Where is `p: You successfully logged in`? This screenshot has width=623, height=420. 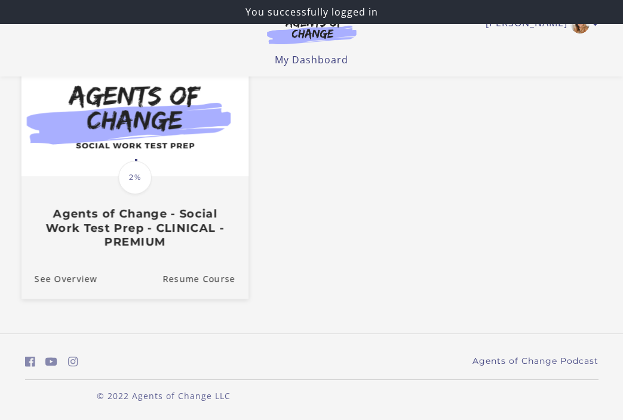
p: You successfully logged in is located at coordinates (311, 12).